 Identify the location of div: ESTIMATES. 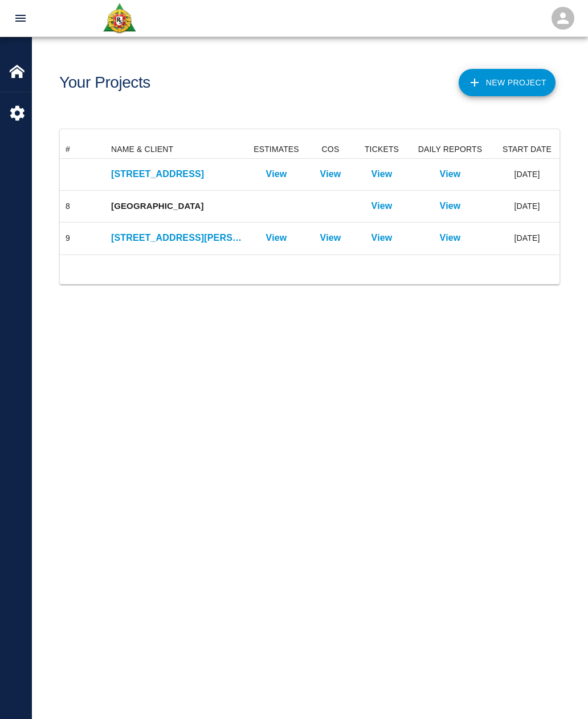
(276, 149).